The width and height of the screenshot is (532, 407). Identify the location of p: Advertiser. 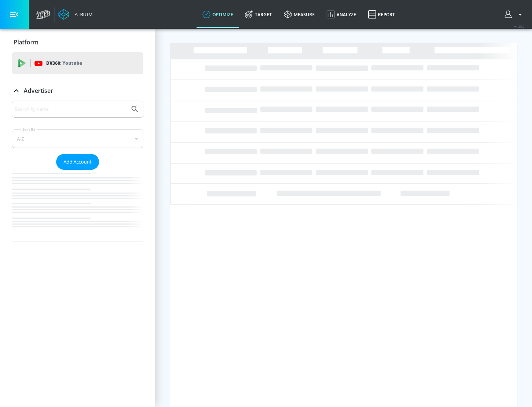
(38, 91).